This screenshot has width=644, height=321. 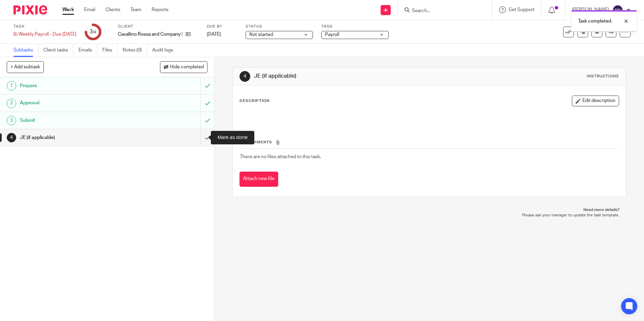 I want to click on a: Notes (0), so click(x=135, y=50).